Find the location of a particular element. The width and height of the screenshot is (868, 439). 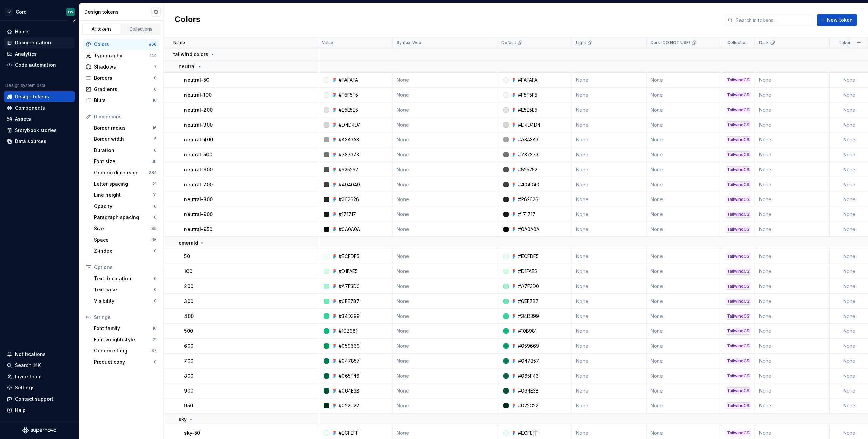

div: #737373 is located at coordinates (349, 154).